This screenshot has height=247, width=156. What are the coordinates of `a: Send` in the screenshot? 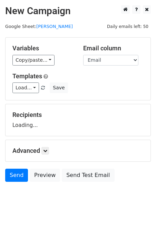 It's located at (17, 176).